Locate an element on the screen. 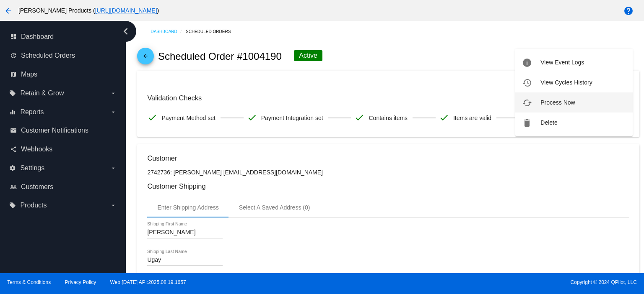 The image size is (644, 294). span: View Cycles History is located at coordinates (566, 83).